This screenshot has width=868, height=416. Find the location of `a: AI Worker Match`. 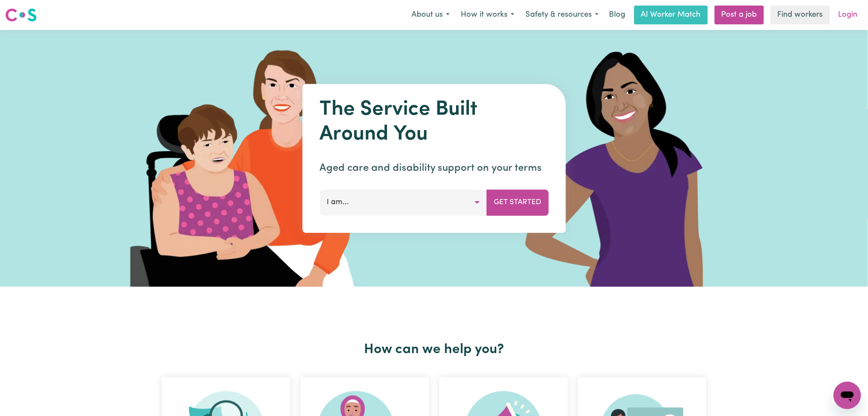

a: AI Worker Match is located at coordinates (671, 15).